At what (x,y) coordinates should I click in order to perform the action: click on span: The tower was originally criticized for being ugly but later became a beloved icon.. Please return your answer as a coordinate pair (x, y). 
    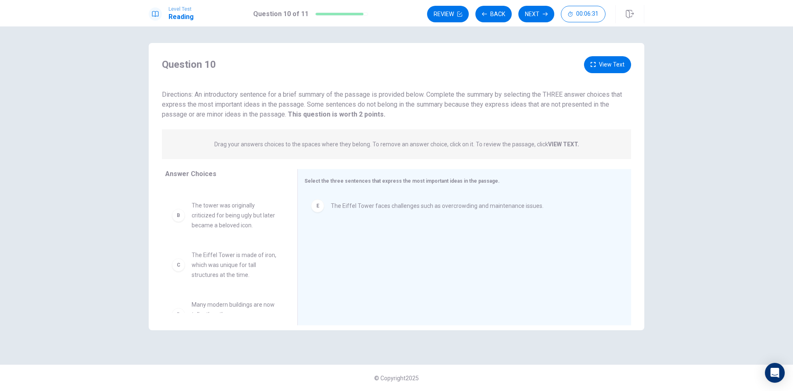
    Looking at the image, I should click on (235, 215).